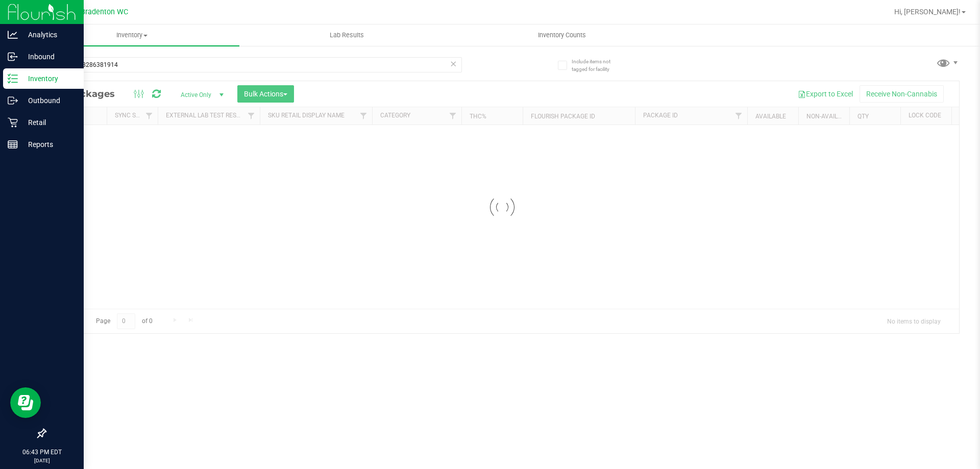 The width and height of the screenshot is (980, 469). I want to click on input: Search Package ID, Item Name, SKU, Lot or Part Number..., so click(253, 65).